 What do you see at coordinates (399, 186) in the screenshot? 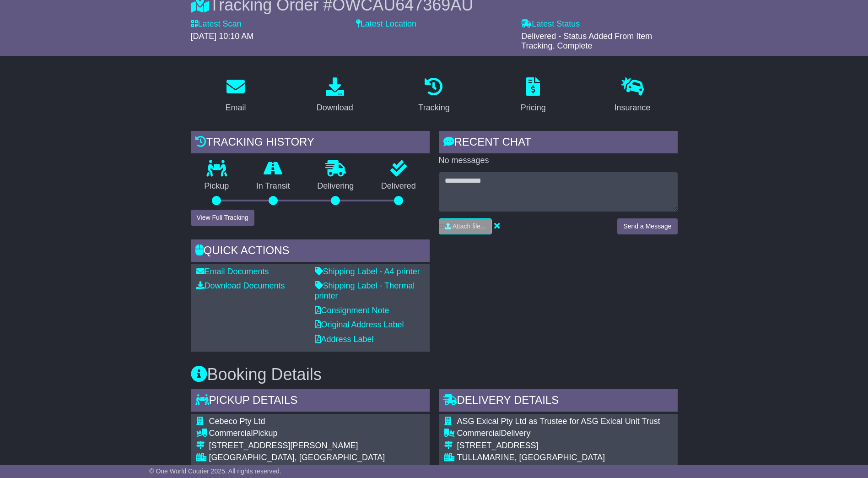
I see `p: Delivered` at bounding box center [399, 186].